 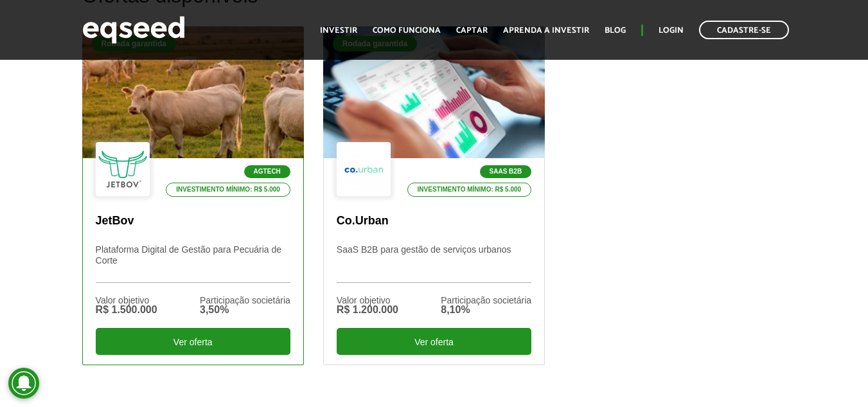 What do you see at coordinates (407, 30) in the screenshot?
I see `a: Como funciona` at bounding box center [407, 30].